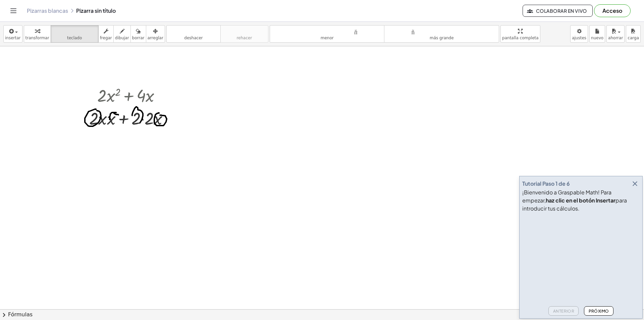 The height and width of the screenshot is (320, 644). Describe the element at coordinates (37, 34) in the screenshot. I see `button: transformar` at that location.